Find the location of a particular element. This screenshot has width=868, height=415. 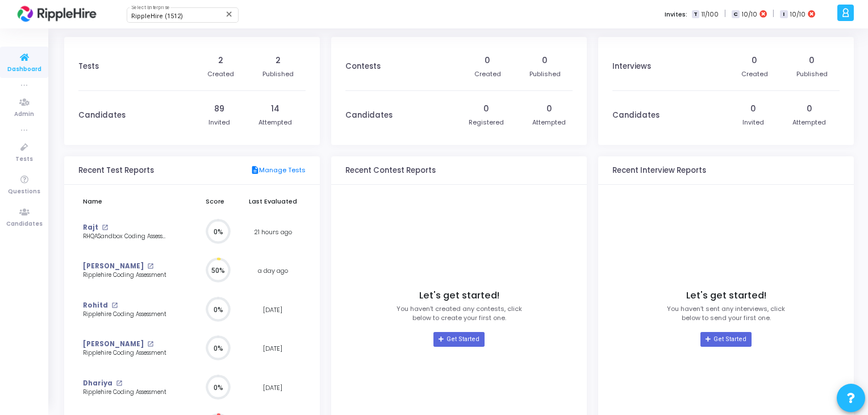

a: Rohitd is located at coordinates (95, 306).